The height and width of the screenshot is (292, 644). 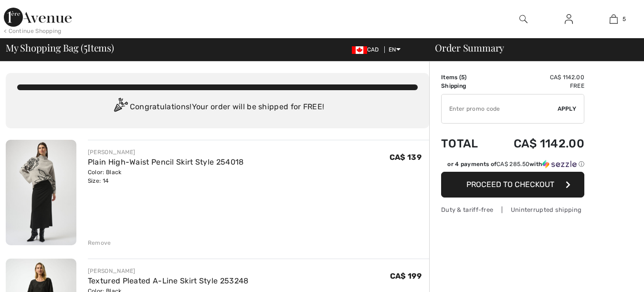 What do you see at coordinates (516, 164) in the screenshot?
I see `div: or 4 payments of with` at bounding box center [516, 164].